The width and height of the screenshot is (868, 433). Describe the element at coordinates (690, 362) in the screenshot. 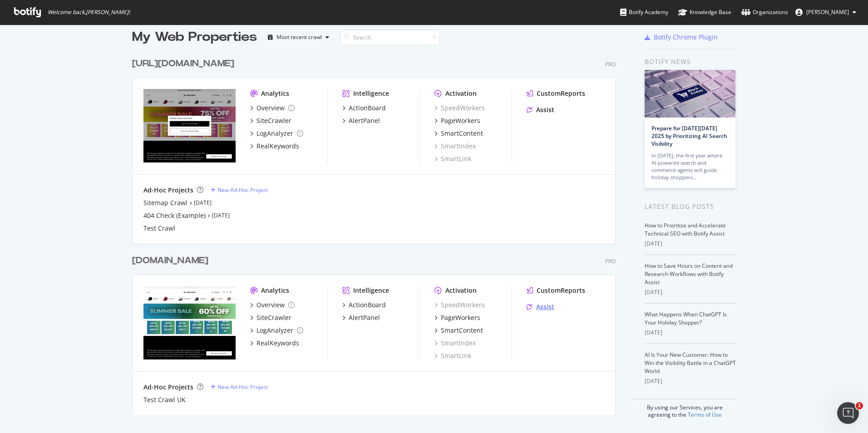

I see `a: AI Is Your New Customer: How to Win the Visibility Battle in a ChatGPT World` at that location.